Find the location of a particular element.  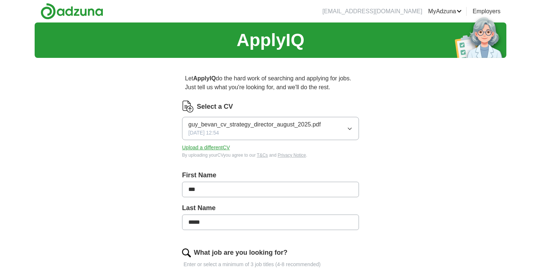

a: T&Cs is located at coordinates (263, 155).